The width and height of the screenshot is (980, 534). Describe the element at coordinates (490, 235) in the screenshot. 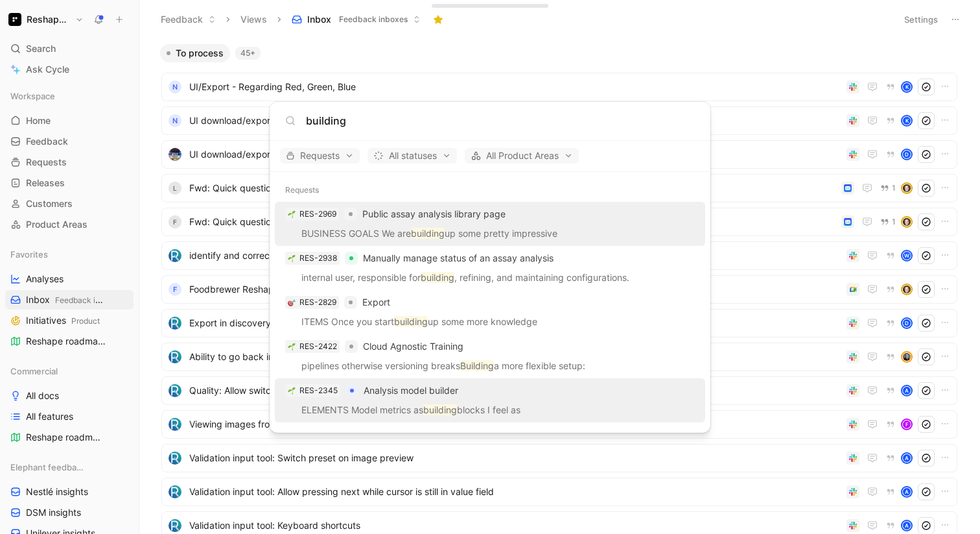

I see `p: BUSINESS GOALS We are up some pretty impressive` at that location.